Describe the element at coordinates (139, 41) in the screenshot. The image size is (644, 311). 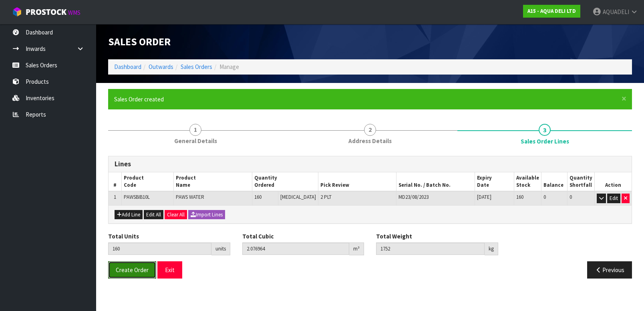
I see `span: Sales Order` at that location.